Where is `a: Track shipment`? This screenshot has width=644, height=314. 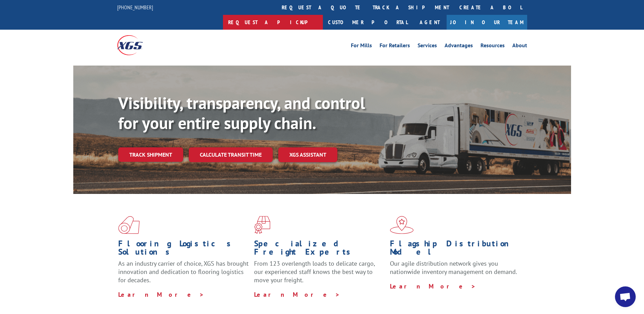 a: Track shipment is located at coordinates (151, 155).